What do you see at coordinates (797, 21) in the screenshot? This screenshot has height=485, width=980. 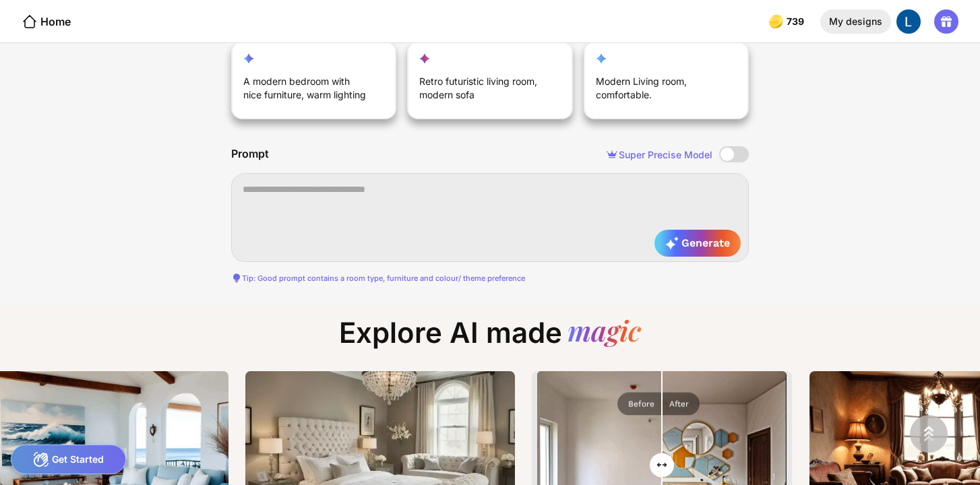 I see `span: 739` at bounding box center [797, 21].